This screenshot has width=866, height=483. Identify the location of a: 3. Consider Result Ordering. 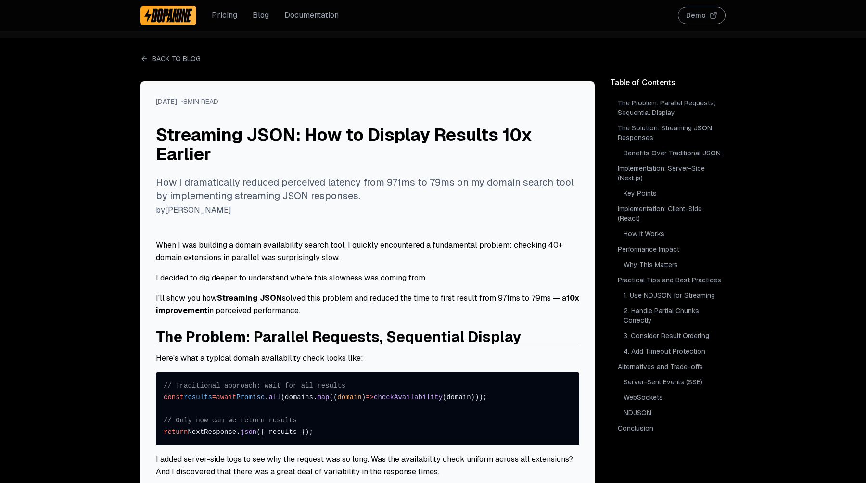
(673, 336).